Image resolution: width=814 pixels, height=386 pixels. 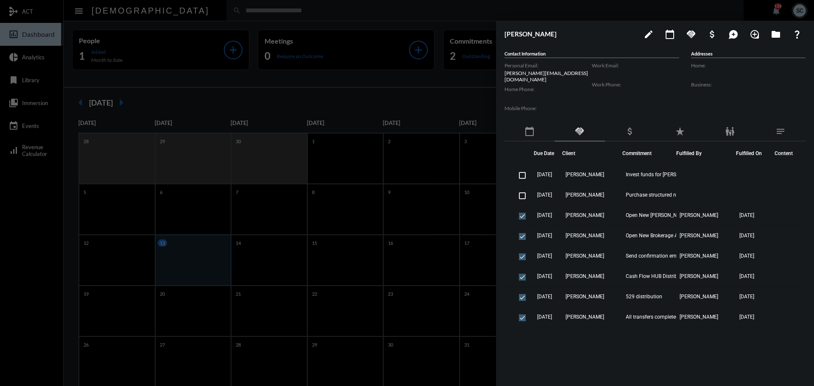 I want to click on label: Mobile Phone:, so click(x=548, y=108).